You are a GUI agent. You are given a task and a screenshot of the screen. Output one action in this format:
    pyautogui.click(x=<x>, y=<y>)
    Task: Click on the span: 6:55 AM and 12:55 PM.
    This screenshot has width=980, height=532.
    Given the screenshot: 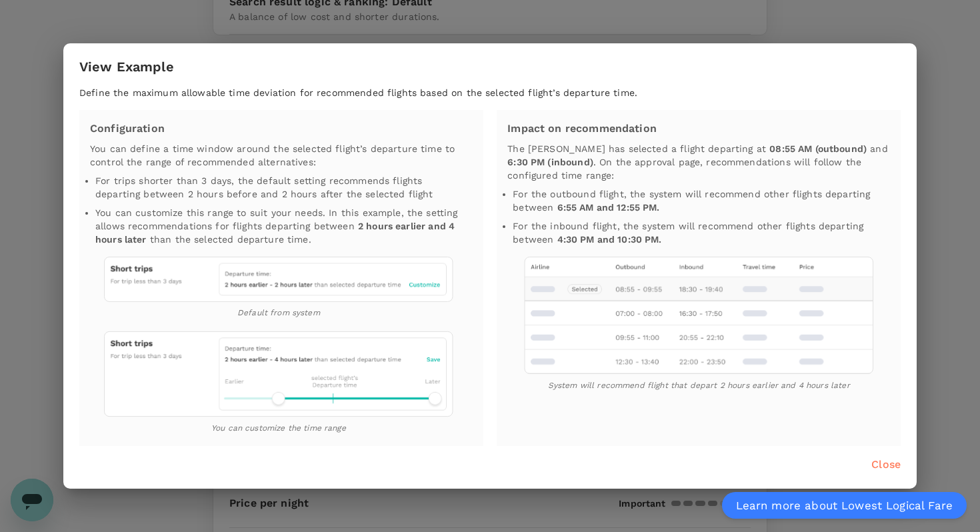 What is the action you would take?
    pyautogui.click(x=609, y=207)
    